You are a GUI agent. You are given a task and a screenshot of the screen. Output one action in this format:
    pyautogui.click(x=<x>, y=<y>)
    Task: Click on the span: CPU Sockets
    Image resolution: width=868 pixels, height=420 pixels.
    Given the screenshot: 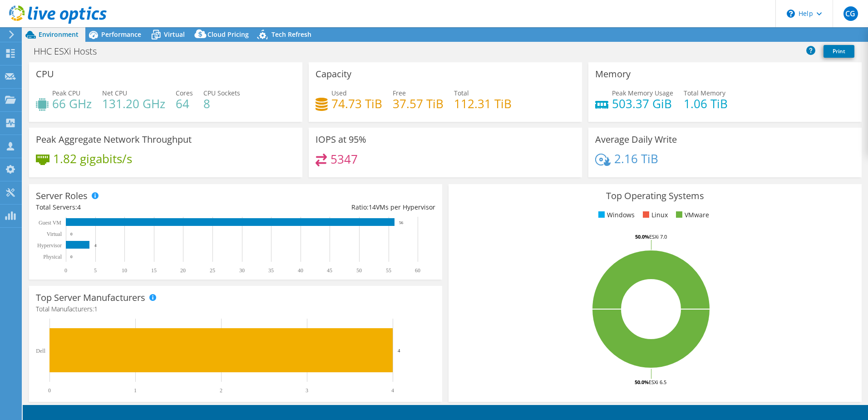 What is the action you would take?
    pyautogui.click(x=221, y=93)
    